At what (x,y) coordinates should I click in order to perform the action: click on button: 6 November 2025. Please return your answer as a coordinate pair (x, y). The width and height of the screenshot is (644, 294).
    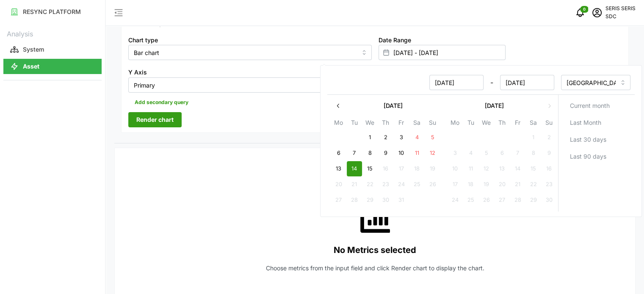
    Looking at the image, I should click on (501, 153).